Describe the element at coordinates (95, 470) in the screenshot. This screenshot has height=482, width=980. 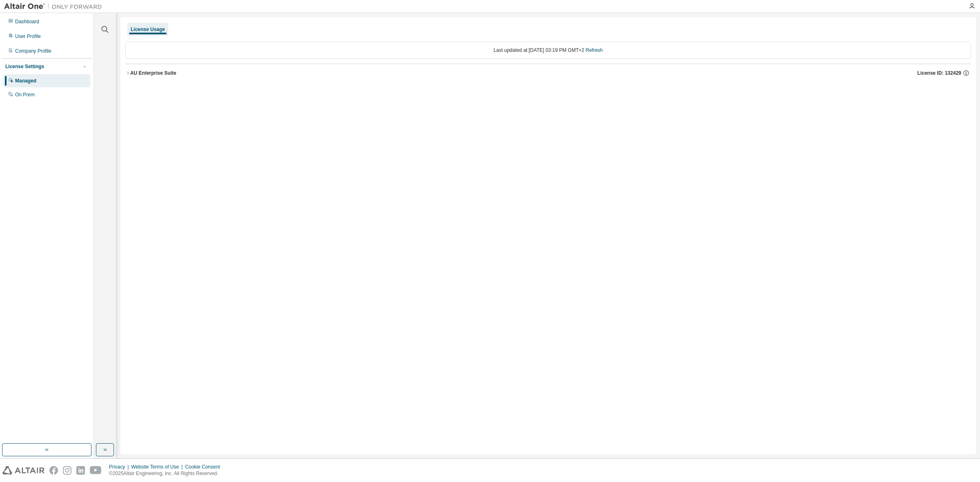
I see `img: youtube.svg` at that location.